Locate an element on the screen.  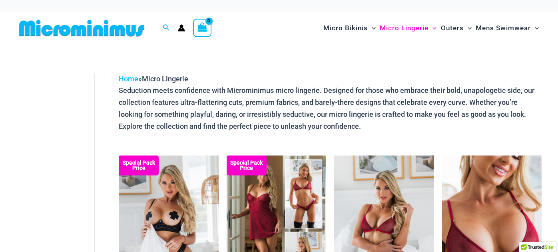
a: Home is located at coordinates (128, 79).